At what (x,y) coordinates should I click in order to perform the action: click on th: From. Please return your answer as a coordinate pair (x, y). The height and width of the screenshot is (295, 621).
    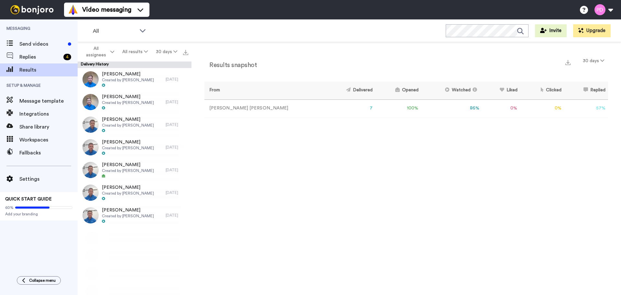
    Looking at the image, I should click on (265, 90).